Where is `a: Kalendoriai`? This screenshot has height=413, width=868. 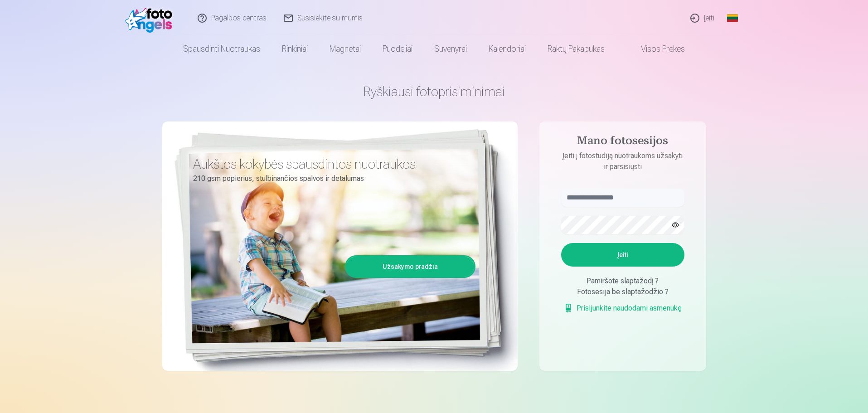
a: Kalendoriai is located at coordinates (508, 49).